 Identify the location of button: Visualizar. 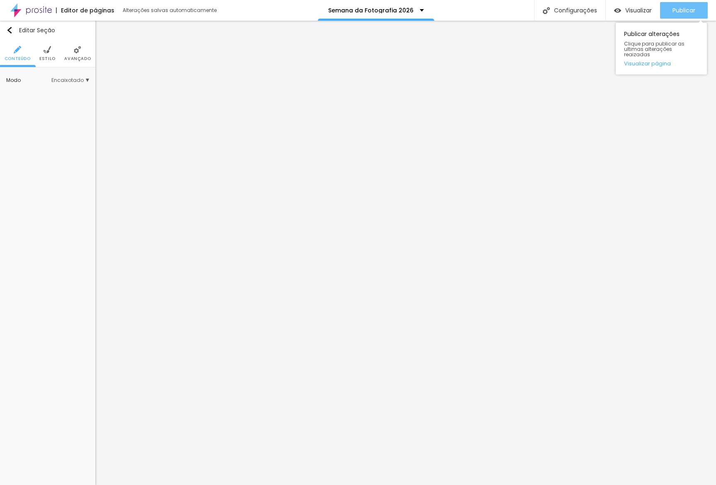
(632, 10).